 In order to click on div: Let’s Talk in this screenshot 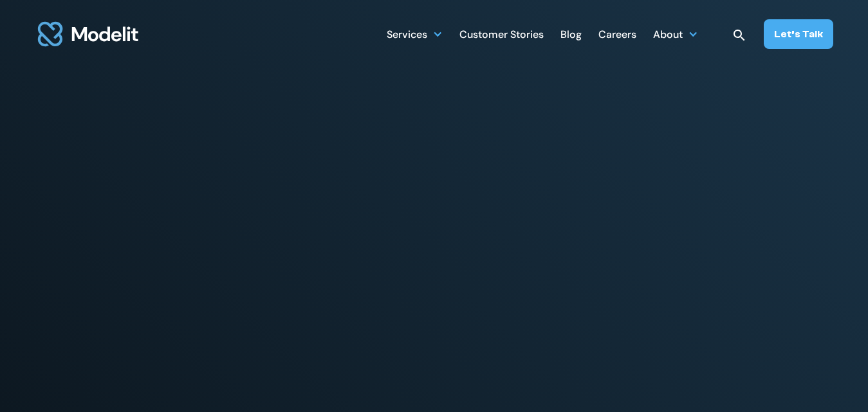, I will do `click(798, 34)`.